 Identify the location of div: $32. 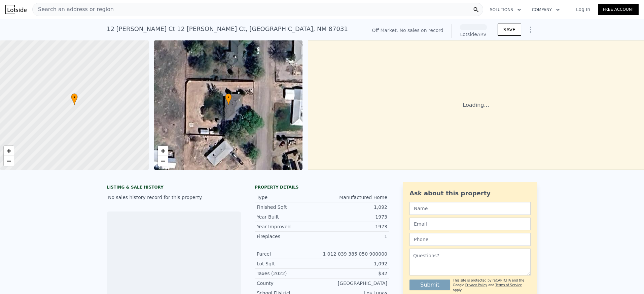
(355, 273).